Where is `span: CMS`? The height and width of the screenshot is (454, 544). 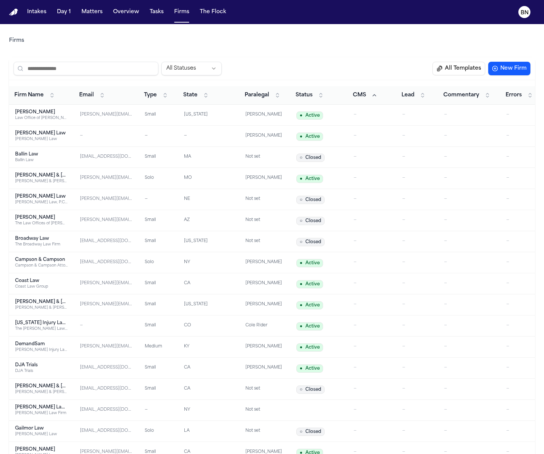 span: CMS is located at coordinates (359, 95).